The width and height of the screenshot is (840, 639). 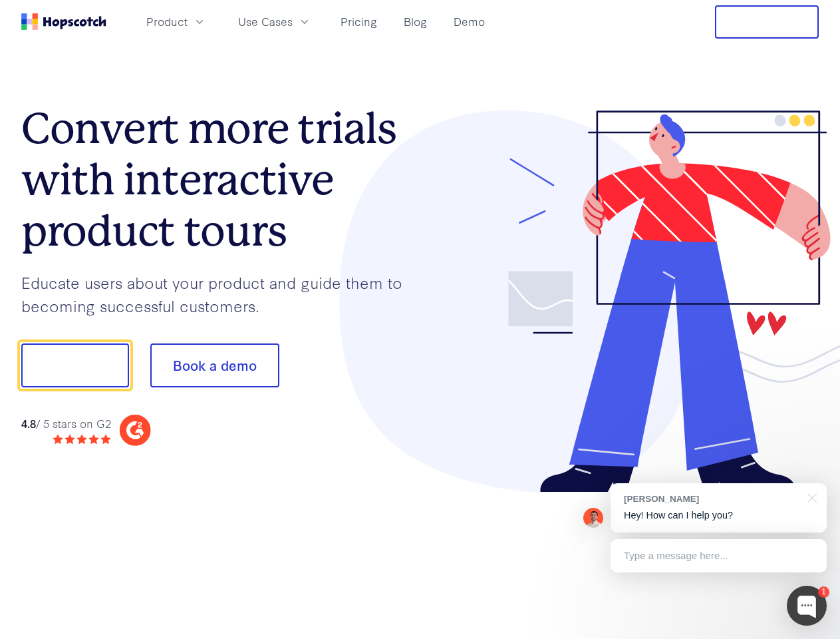 What do you see at coordinates (767, 22) in the screenshot?
I see `button: Free Trial` at bounding box center [767, 22].